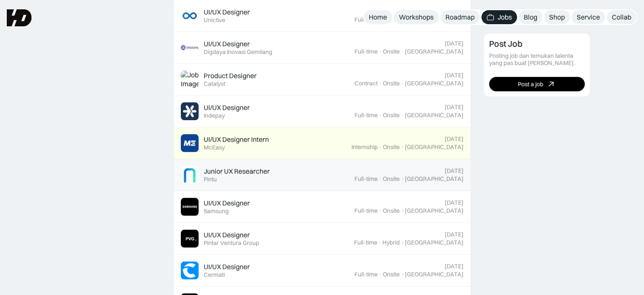 The image size is (644, 295). Describe the element at coordinates (238, 52) in the screenshot. I see `div: Digdaya Inovasi Gemilang` at that location.